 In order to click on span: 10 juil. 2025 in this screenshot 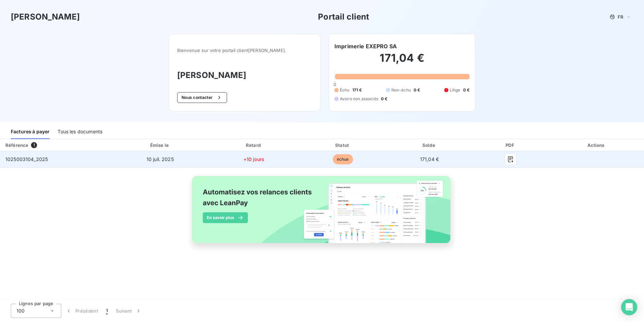, I will do `click(160, 159)`.